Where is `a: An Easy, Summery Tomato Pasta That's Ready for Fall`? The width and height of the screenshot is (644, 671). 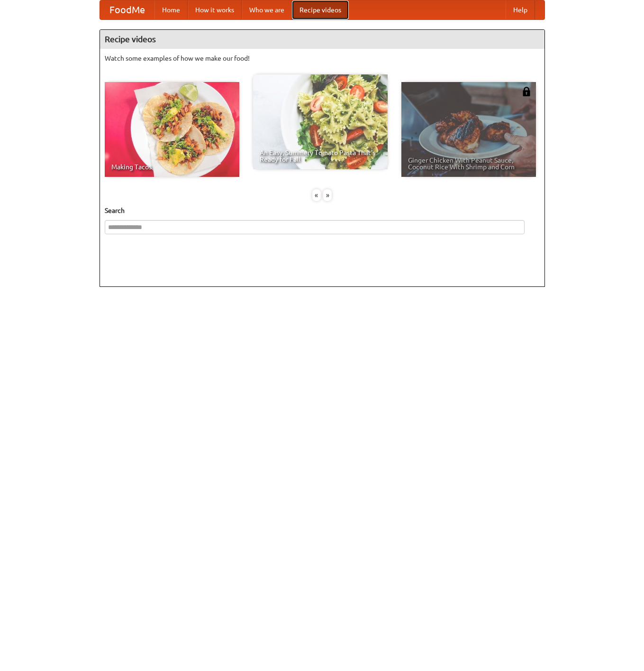 a: An Easy, Summery Tomato Pasta That's Ready for Fall is located at coordinates (321, 122).